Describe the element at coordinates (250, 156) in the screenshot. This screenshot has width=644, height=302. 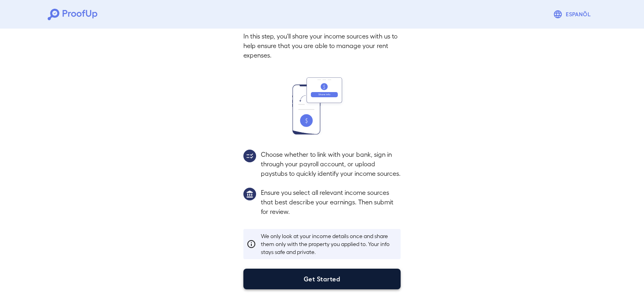
I see `img: group2.svg` at that location.